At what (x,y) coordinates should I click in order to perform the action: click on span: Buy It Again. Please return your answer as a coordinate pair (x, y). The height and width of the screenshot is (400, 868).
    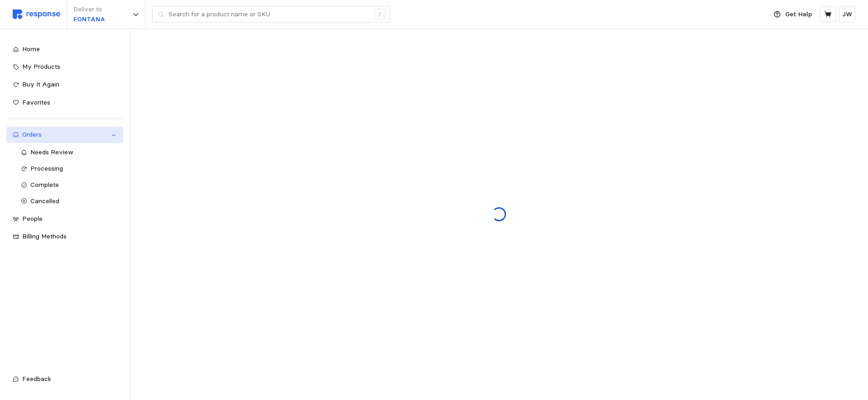
    Looking at the image, I should click on (41, 84).